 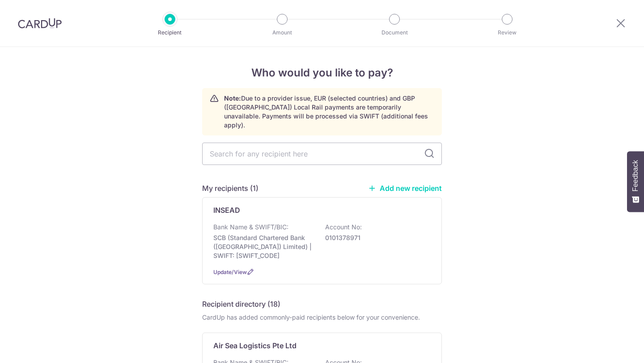 I want to click on a: Update/View, so click(x=230, y=272).